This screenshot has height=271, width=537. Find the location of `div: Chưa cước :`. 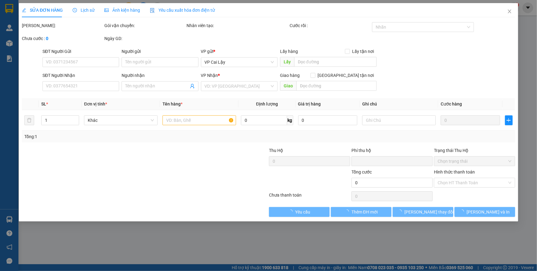

div: Chưa cước : is located at coordinates (62, 38).